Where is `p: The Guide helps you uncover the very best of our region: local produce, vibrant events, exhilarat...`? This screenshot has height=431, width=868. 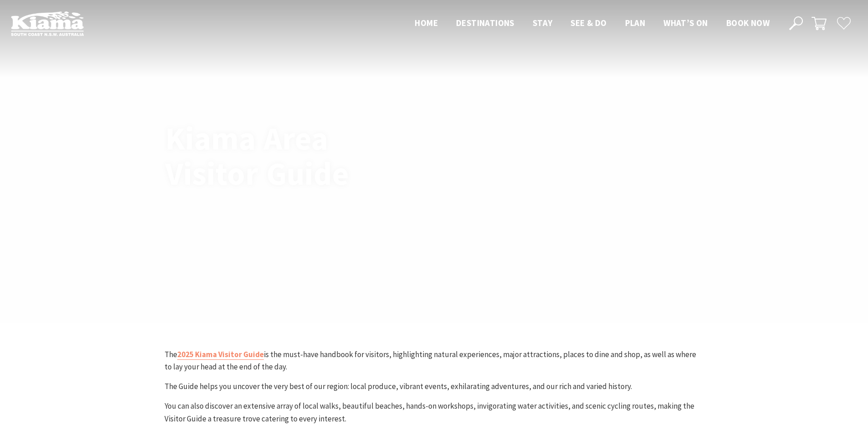
p: The Guide helps you uncover the very best of our region: local produce, vibrant events, exhilarat... is located at coordinates (434, 386).